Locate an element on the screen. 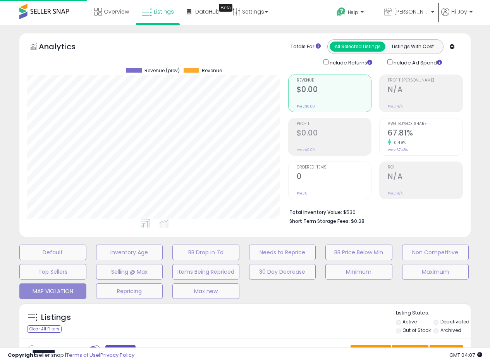 The height and width of the screenshot is (363, 490). small: Prev: 0 is located at coordinates (302, 193).